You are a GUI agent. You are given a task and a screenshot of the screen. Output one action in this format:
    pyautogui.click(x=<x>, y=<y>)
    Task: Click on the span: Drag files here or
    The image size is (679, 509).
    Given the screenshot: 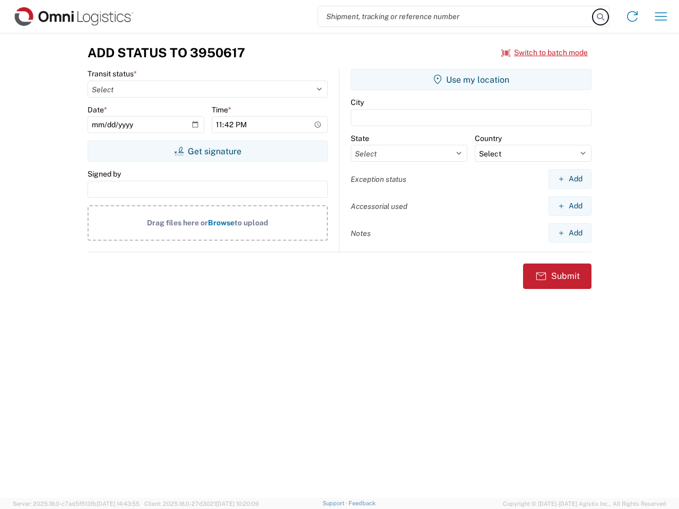 What is the action you would take?
    pyautogui.click(x=177, y=223)
    